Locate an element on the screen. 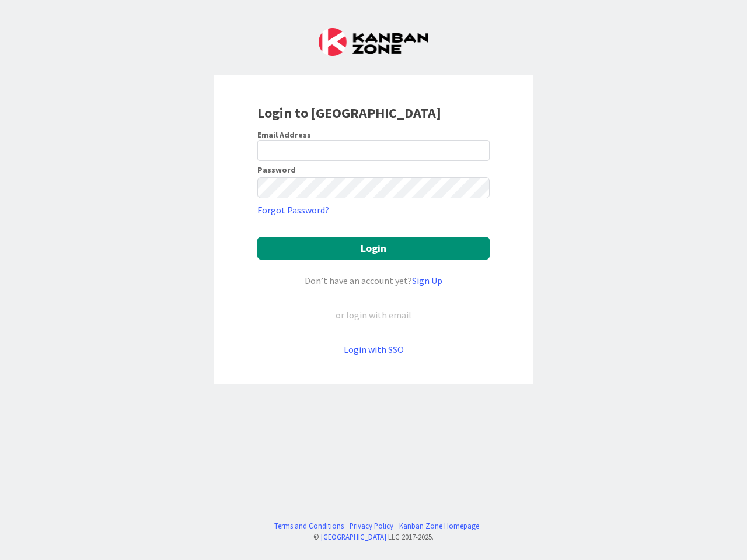  img: Kanban Zone is located at coordinates (374, 42).